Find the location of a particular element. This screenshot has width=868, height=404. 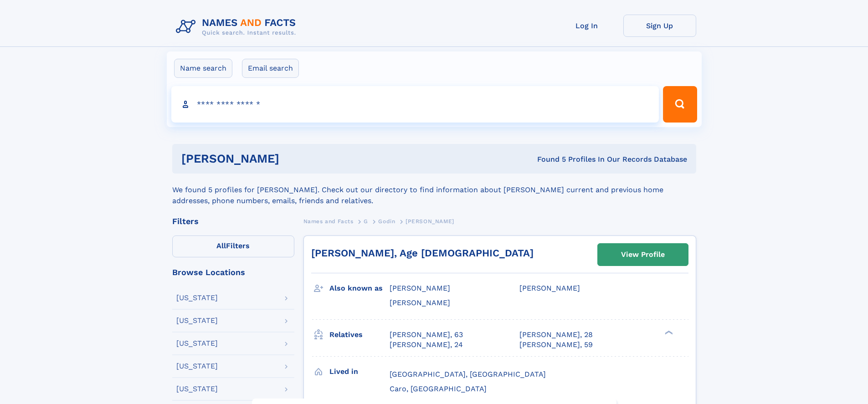

a: Names and Facts is located at coordinates (328, 221).